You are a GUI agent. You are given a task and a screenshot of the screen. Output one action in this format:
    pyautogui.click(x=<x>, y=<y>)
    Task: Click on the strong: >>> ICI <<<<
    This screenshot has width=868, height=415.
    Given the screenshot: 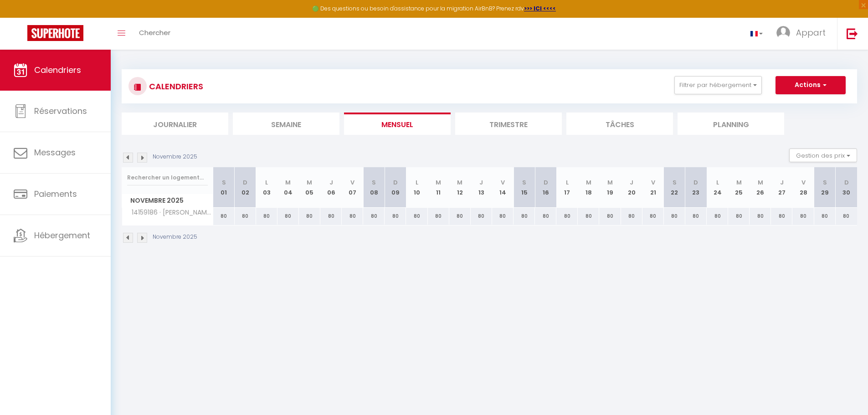 What is the action you would take?
    pyautogui.click(x=540, y=8)
    